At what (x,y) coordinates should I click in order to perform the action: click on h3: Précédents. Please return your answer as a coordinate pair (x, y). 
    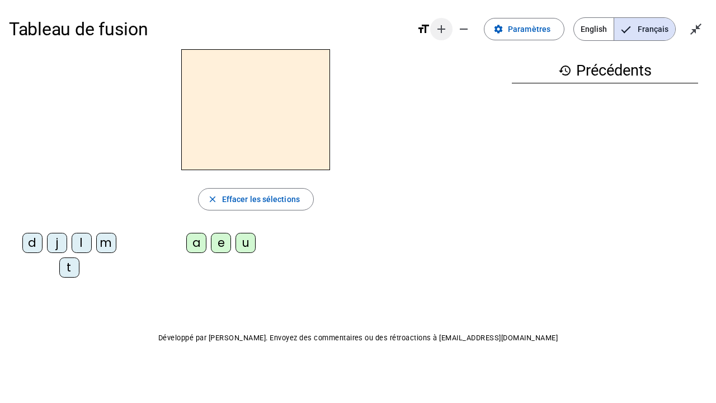
    Looking at the image, I should click on (604, 70).